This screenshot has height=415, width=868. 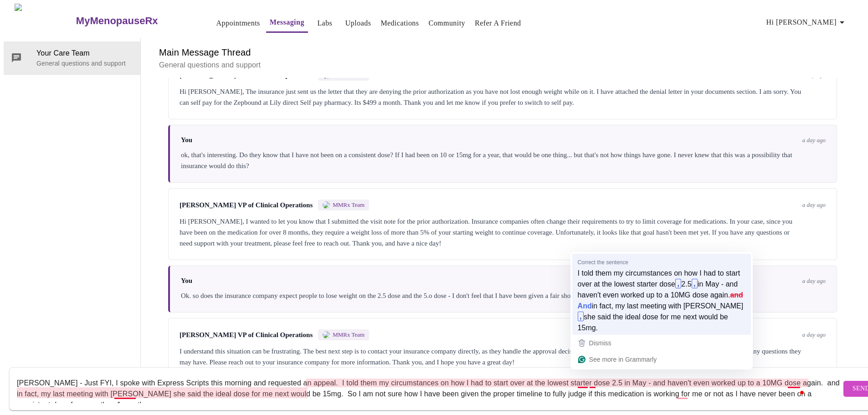 What do you see at coordinates (134, 21) in the screenshot?
I see `a: MyMenopauseRx` at bounding box center [134, 21].